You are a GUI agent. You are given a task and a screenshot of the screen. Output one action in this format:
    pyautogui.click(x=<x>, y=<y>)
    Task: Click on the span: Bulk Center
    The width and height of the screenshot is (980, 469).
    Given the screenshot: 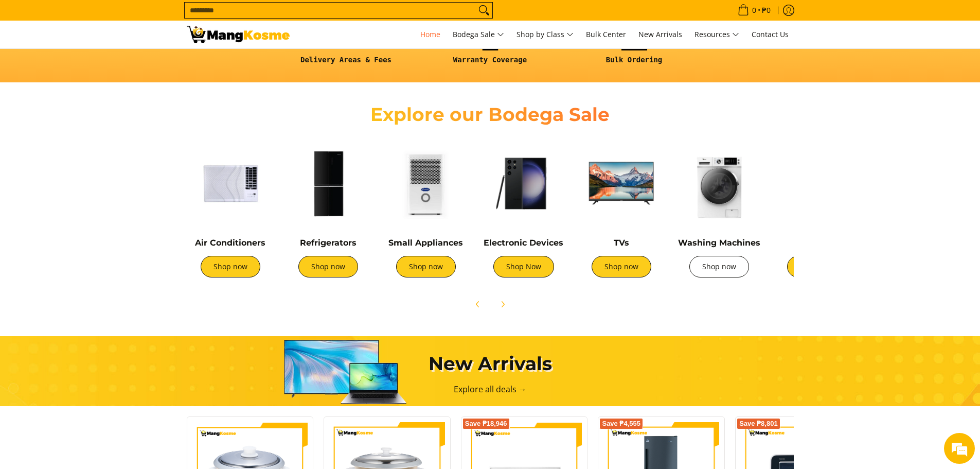 What is the action you would take?
    pyautogui.click(x=606, y=34)
    